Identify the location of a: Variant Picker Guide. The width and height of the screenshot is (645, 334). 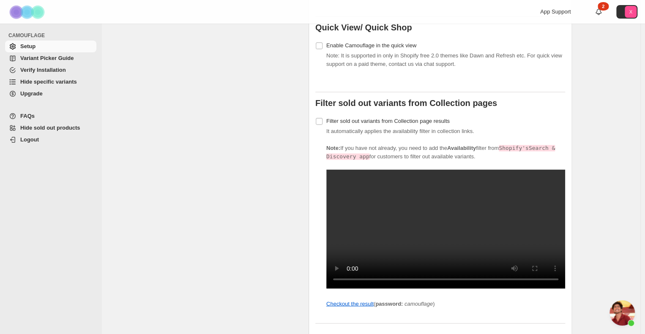
(51, 58).